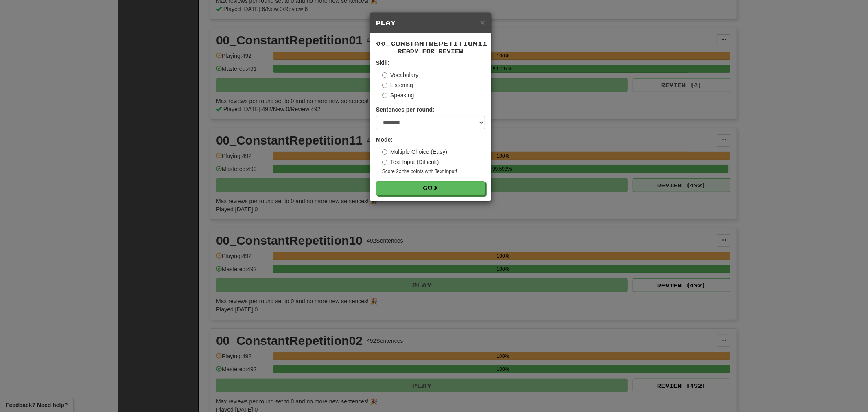  Describe the element at coordinates (411, 163) in the screenshot. I see `label: Text Input (Difficult)` at that location.